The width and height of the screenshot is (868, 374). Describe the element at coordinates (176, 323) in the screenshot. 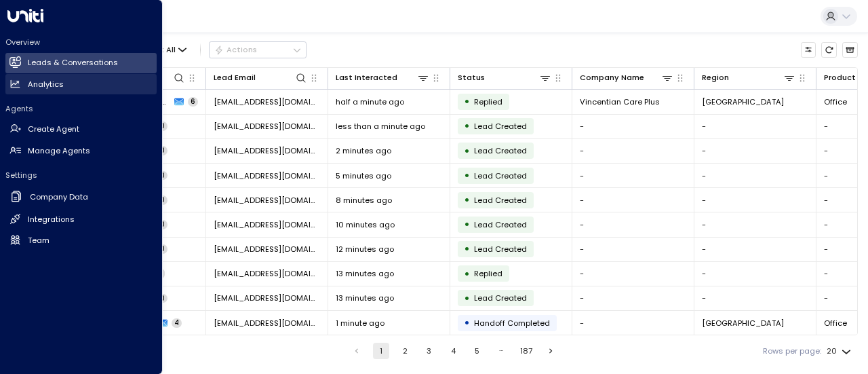

I see `span: 4` at that location.